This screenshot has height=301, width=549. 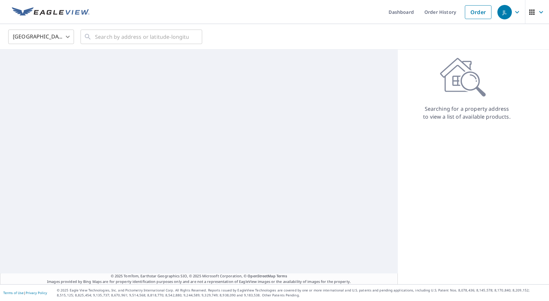 I want to click on a: Privacy Policy, so click(x=36, y=293).